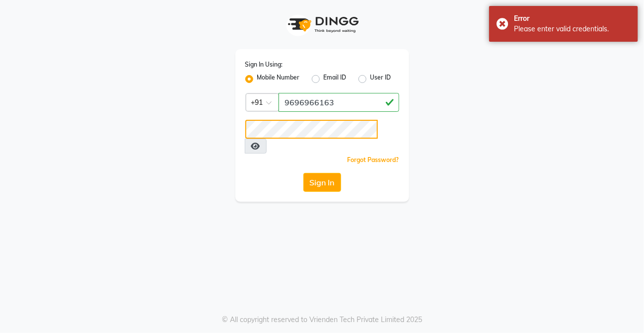  I want to click on label: Sign In Using:, so click(264, 64).